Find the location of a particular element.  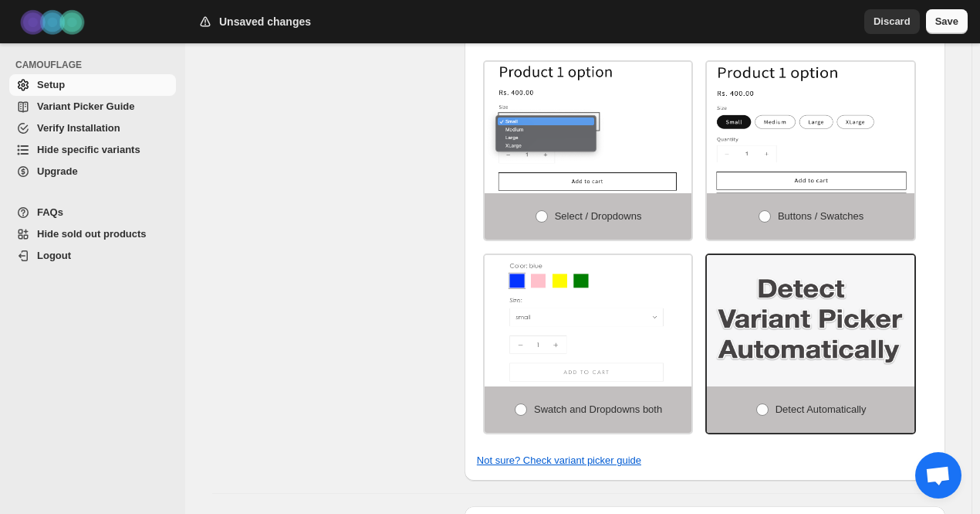

a: Variant Picker Guide is located at coordinates (93, 107).